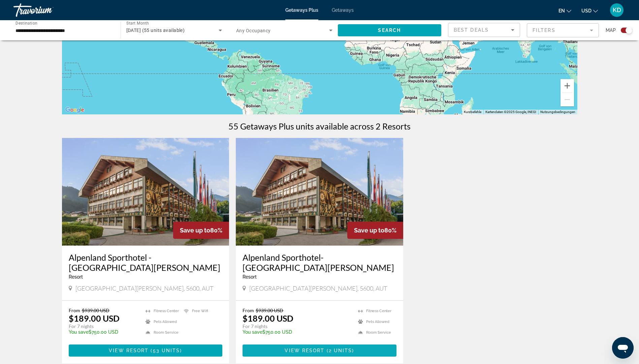 Image resolution: width=639 pixels, height=364 pixels. Describe the element at coordinates (200, 311) in the screenshot. I see `span: Free Wifi` at that location.